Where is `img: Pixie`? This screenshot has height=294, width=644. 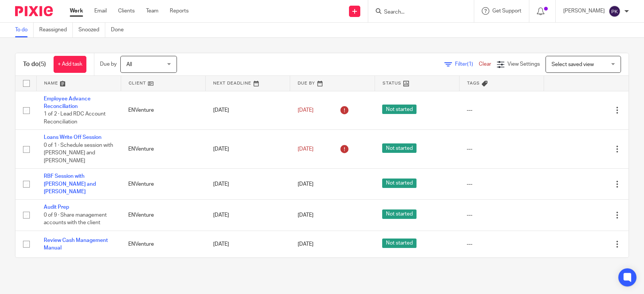
img: Pixie is located at coordinates (34, 11).